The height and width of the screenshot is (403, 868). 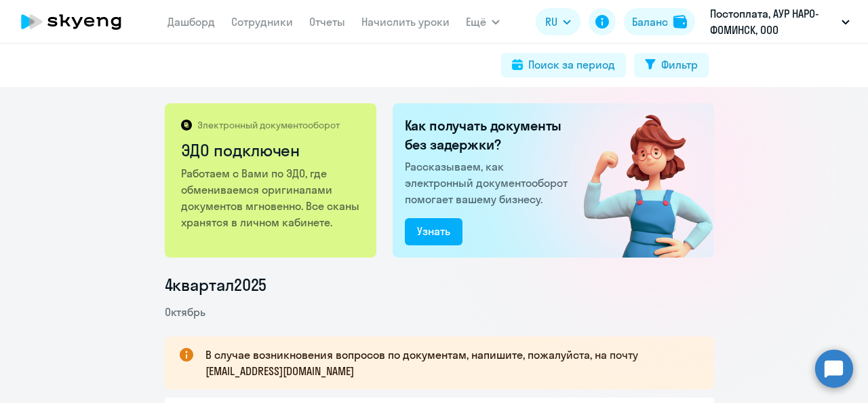 What do you see at coordinates (780, 22) in the screenshot?
I see `button: Постоплата, АУР НАРО-ФОМИНСК, ООО` at bounding box center [780, 22].